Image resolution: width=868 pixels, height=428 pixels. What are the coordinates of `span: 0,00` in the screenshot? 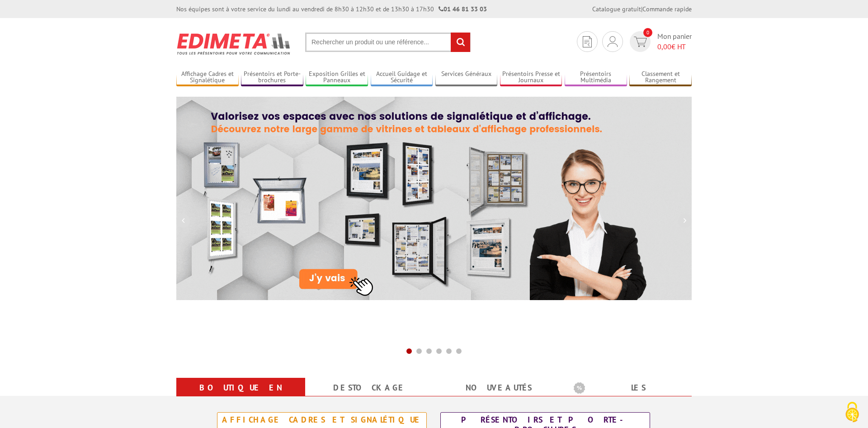 It's located at (664, 47).